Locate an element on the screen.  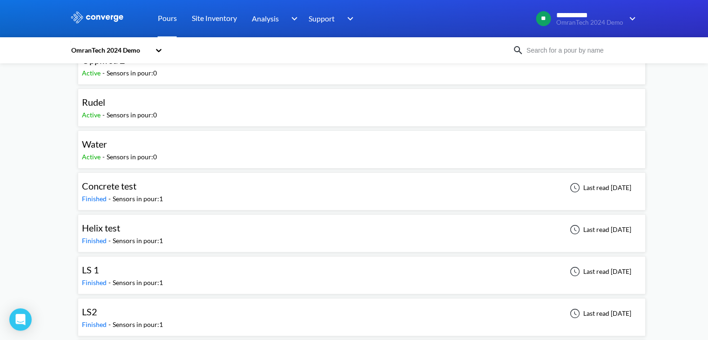
img: icon-search.svg is located at coordinates (518, 50).